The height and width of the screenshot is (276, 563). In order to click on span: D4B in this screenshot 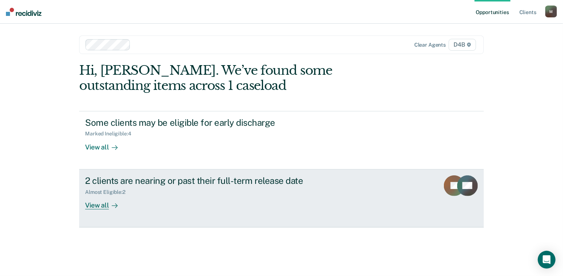, I will do `click(462, 45)`.